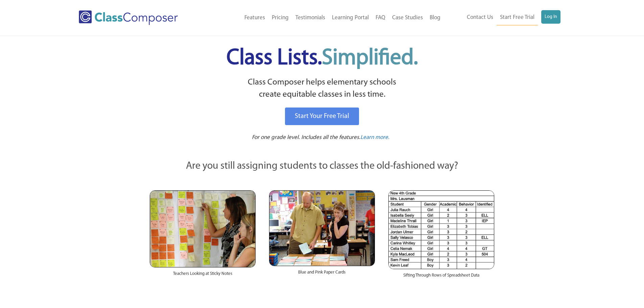 The width and height of the screenshot is (644, 308). I want to click on img: Class Composer, so click(128, 18).